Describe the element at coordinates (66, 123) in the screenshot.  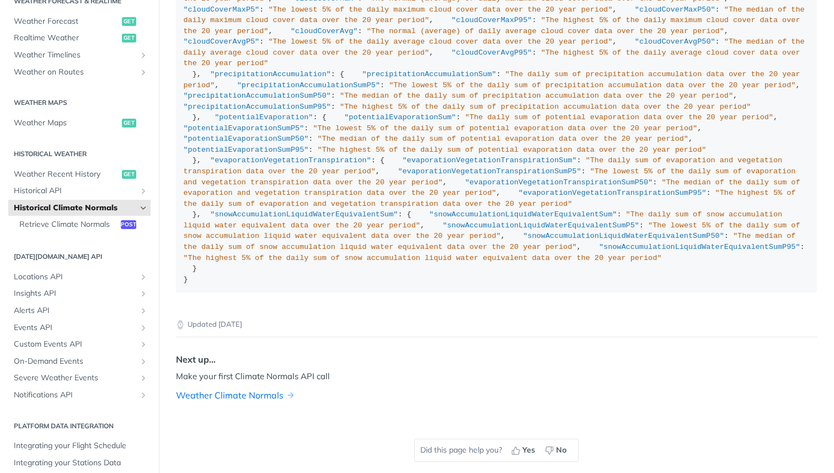
I see `span: Weather Maps` at that location.